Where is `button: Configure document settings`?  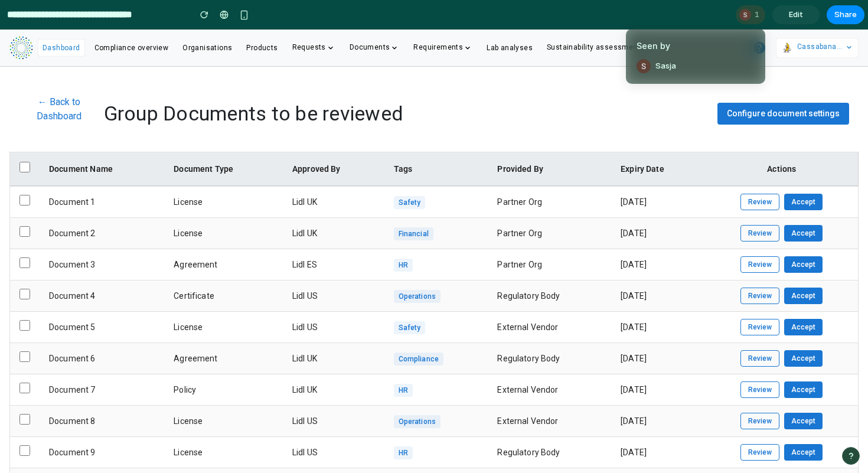
button: Configure document settings is located at coordinates (783, 84).